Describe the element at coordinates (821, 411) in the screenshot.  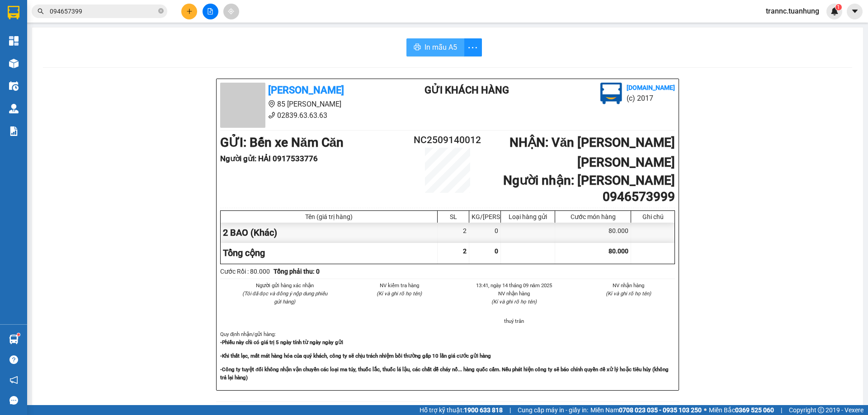
I see `span: copyright` at that location.